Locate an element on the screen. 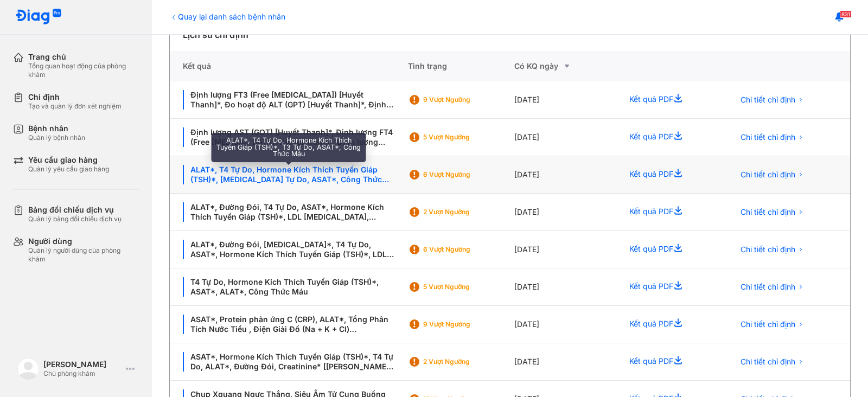 The height and width of the screenshot is (397, 868). div: Kết quả is located at coordinates (288, 66).